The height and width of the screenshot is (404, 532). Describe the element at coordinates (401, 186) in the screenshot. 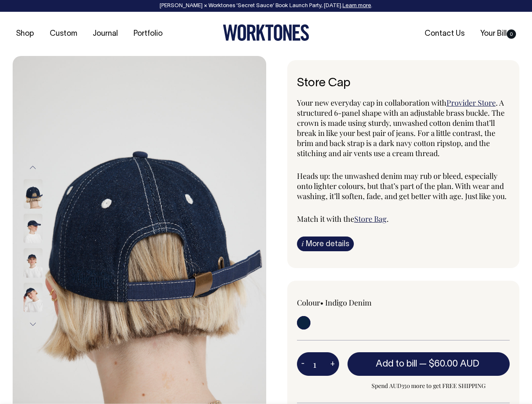

I see `span: Heads up: the unwashed denim may rub or bleed, especially onto lighter colours, but that’s part o...` at that location.